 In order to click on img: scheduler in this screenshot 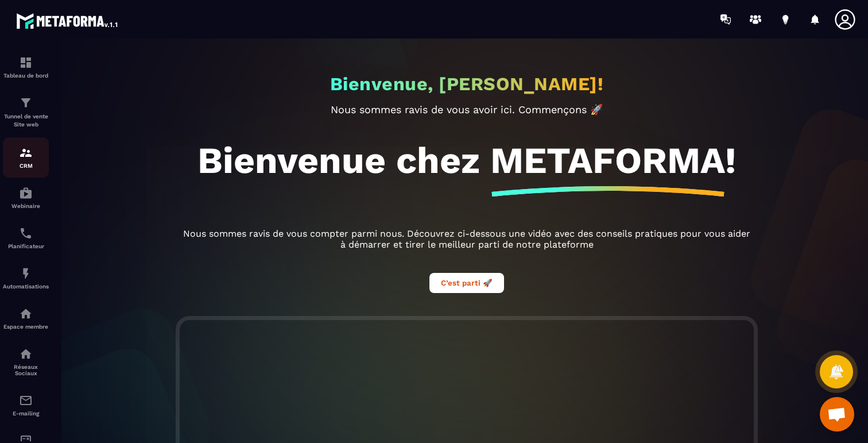, I will do `click(26, 233)`.